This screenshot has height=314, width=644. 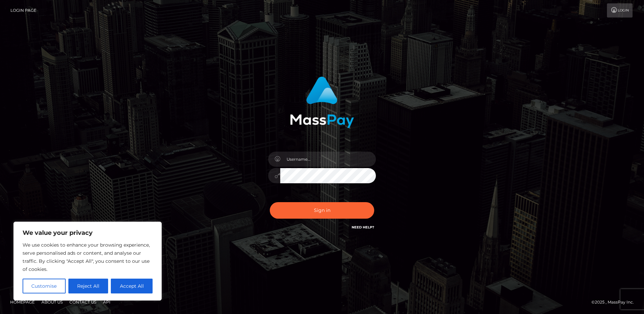 I want to click on a: Need Help?, so click(x=363, y=227).